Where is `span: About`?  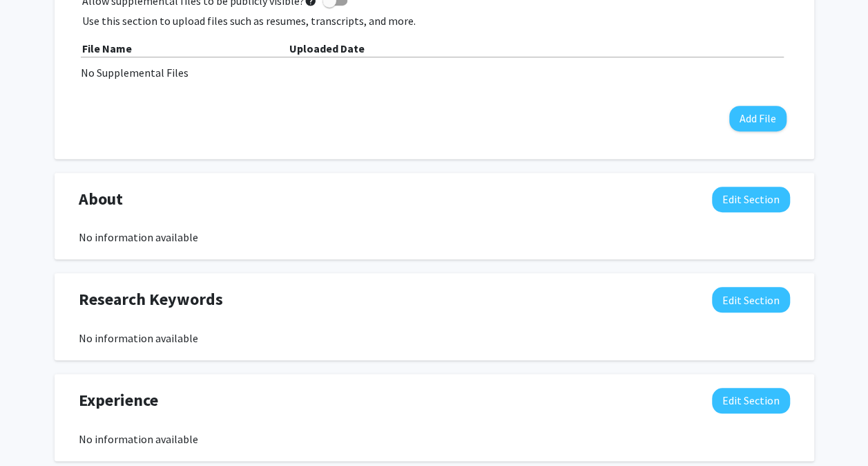
span: About is located at coordinates (101, 199).